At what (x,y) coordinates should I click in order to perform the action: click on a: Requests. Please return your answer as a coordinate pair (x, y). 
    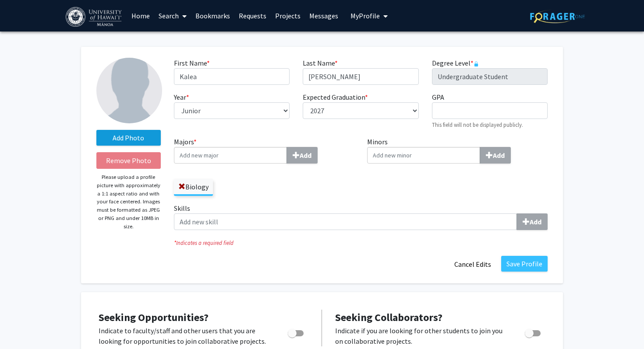
    Looking at the image, I should click on (252, 16).